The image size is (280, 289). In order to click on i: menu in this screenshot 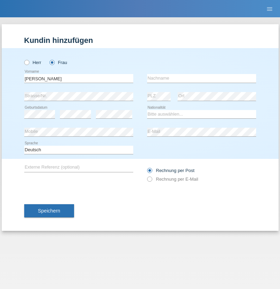, I will do `click(269, 9)`.